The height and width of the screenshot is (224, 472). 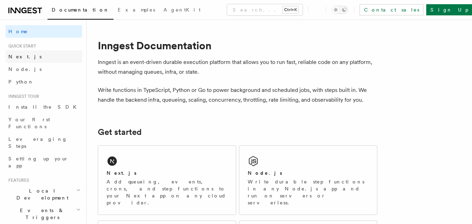 I want to click on span: Python, so click(x=21, y=82).